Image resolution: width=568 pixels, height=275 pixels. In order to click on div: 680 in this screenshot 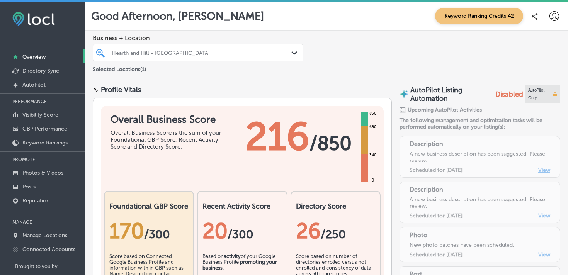, I will do `click(373, 127)`.